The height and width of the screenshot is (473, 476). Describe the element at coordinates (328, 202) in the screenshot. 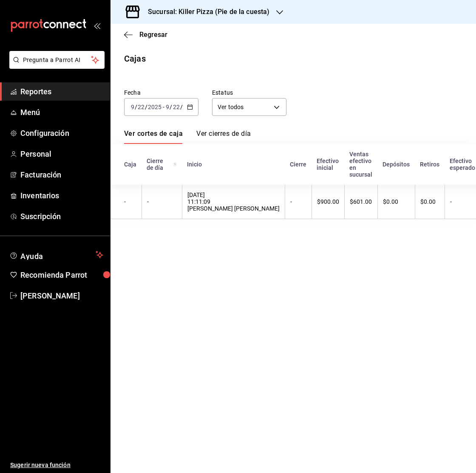

I see `div: $900.00` at that location.